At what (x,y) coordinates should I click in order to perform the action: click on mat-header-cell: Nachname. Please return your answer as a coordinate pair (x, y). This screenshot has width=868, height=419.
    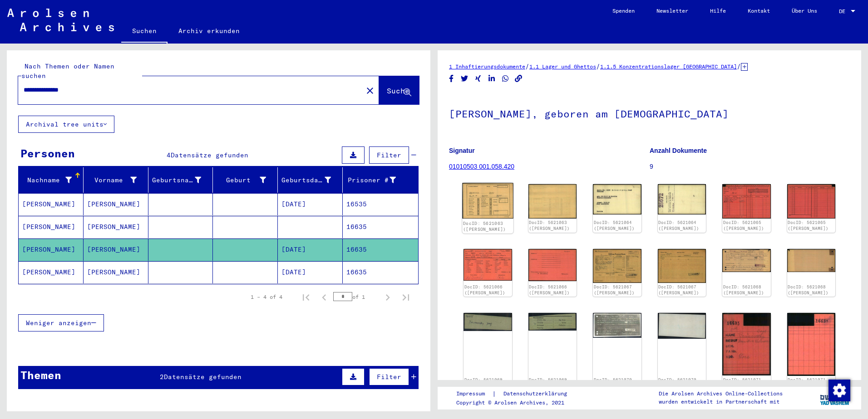
    Looking at the image, I should click on (51, 180).